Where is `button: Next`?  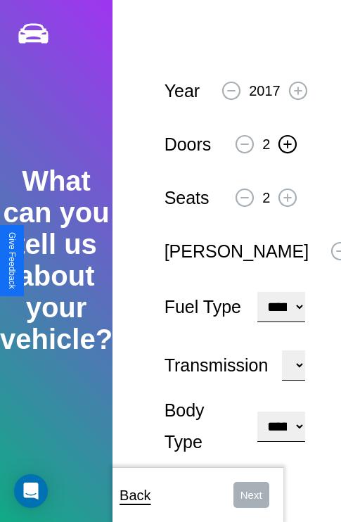 button: Next is located at coordinates (251, 495).